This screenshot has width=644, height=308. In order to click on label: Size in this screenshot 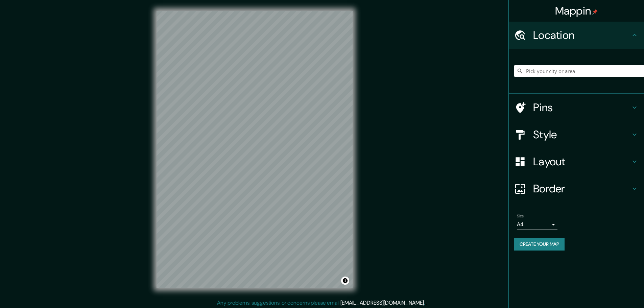, I will do `click(520, 216)`.